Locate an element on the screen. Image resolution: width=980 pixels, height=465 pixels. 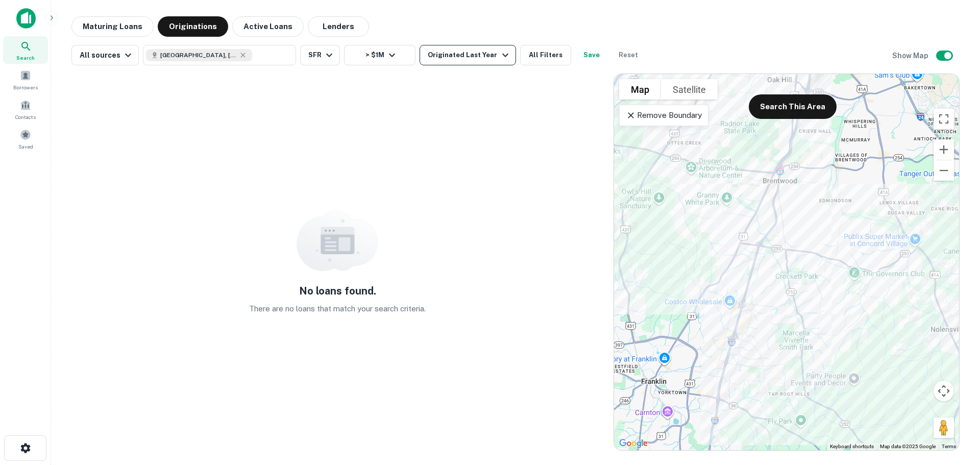
button: Zoom out is located at coordinates (944, 171).